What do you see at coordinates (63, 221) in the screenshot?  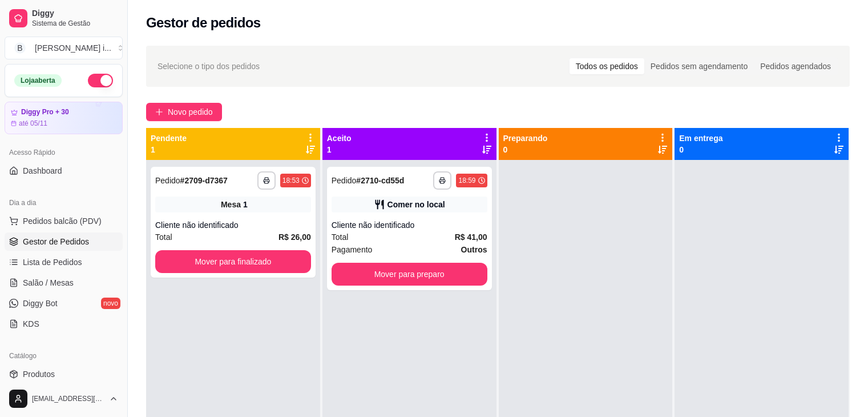 I see `span: Pedidos balcão (PDV)` at bounding box center [63, 221].